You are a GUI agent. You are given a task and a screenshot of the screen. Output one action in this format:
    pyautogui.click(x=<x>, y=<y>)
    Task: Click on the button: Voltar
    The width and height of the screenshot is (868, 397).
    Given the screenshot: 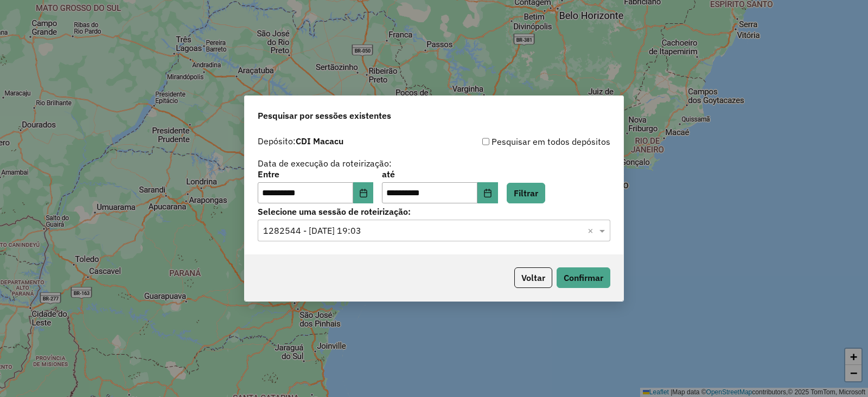 What is the action you would take?
    pyautogui.click(x=534, y=278)
    